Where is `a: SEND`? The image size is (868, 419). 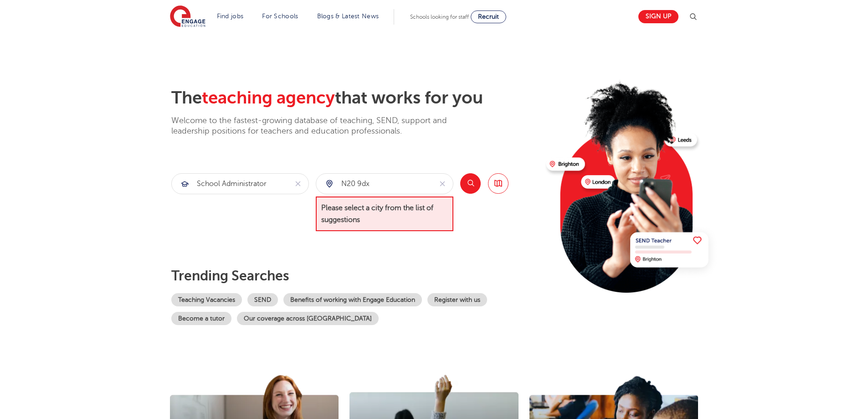
a: SEND is located at coordinates (263, 300).